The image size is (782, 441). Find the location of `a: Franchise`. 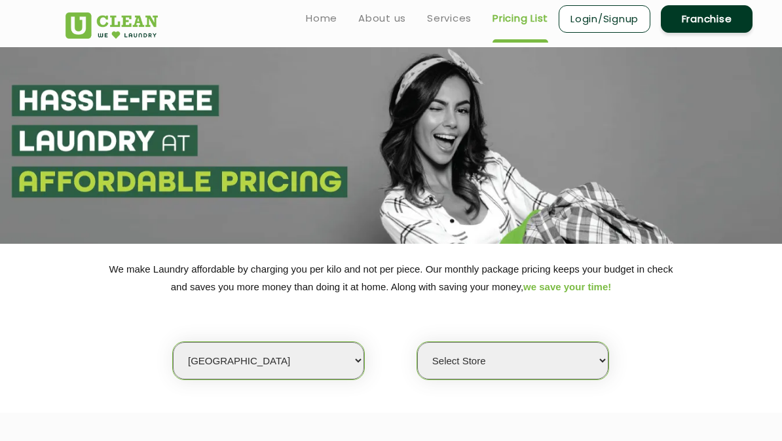

a: Franchise is located at coordinates (706, 19).